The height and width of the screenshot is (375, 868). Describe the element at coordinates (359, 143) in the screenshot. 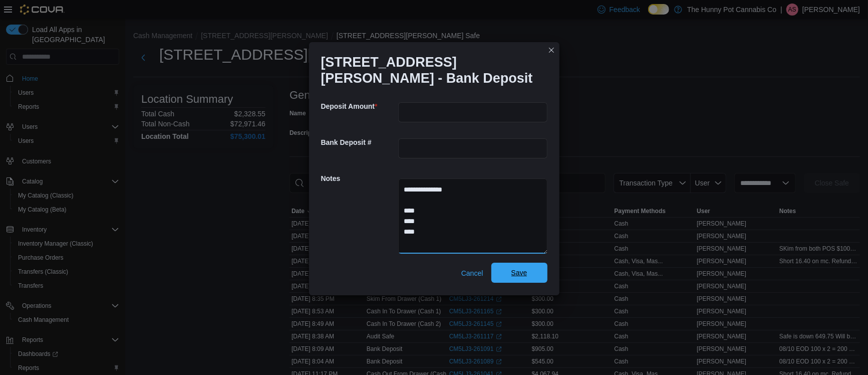

I see `h5: Bank Deposit #` at that location.